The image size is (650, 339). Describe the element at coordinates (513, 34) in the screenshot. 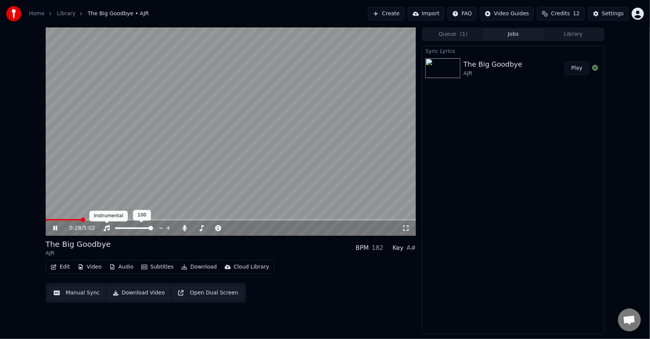

I see `button: Jobs` at that location.